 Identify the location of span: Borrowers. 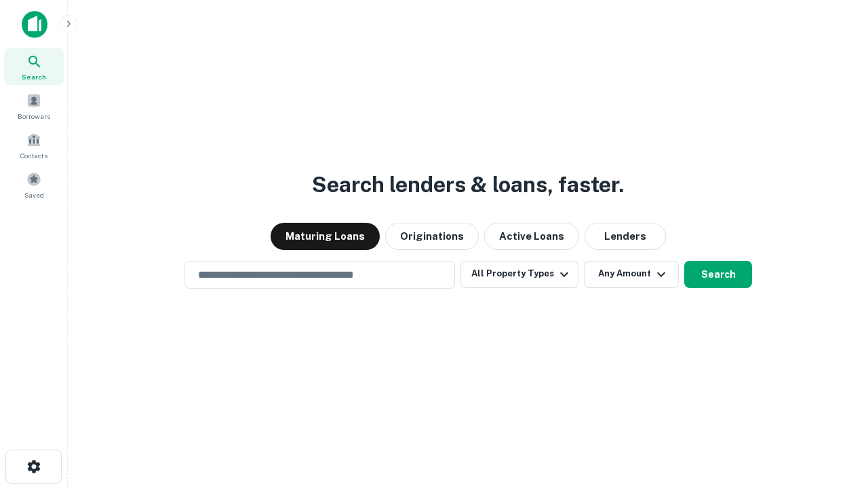
(34, 116).